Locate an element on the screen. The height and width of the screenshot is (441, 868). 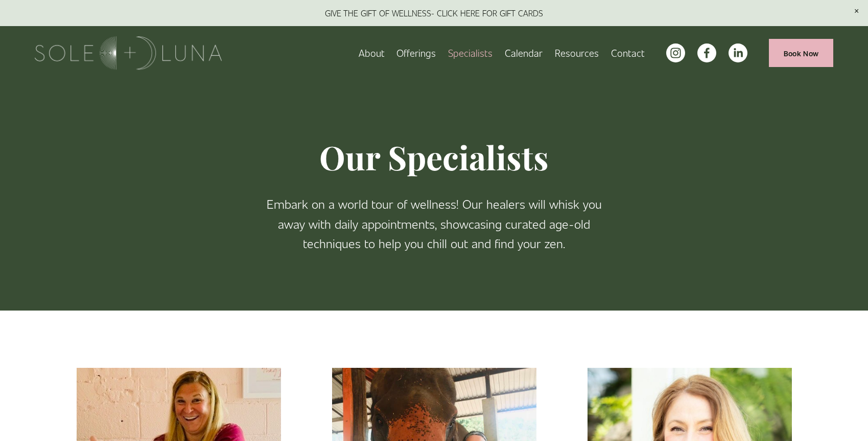
a: Book Now is located at coordinates (801, 52).